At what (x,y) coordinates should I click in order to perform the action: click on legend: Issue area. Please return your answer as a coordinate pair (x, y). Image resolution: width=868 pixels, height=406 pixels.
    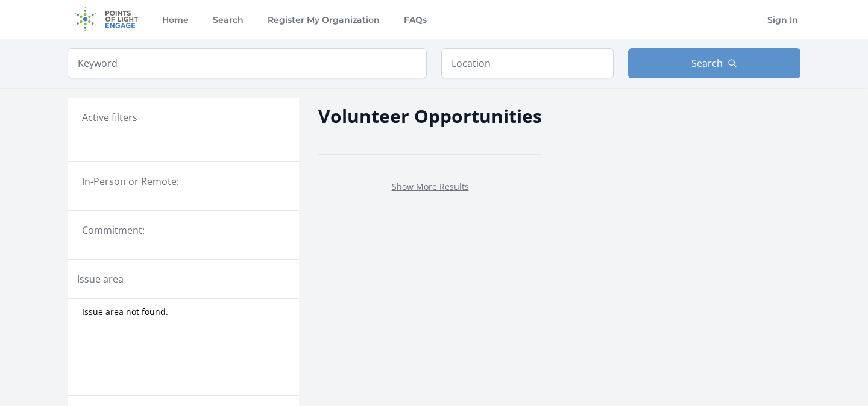
    Looking at the image, I should click on (100, 279).